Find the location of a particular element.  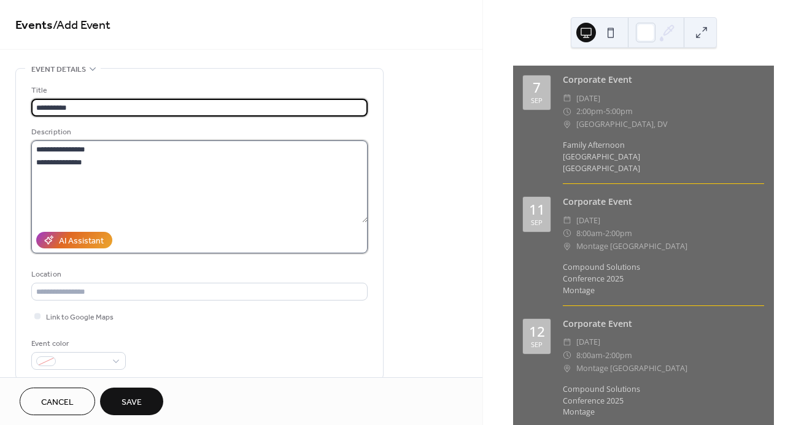

a: Events is located at coordinates (34, 25).